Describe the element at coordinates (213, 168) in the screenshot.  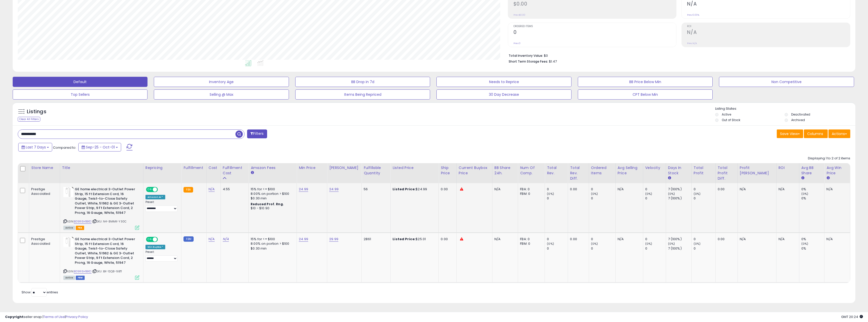
I see `div: Cost` at that location.